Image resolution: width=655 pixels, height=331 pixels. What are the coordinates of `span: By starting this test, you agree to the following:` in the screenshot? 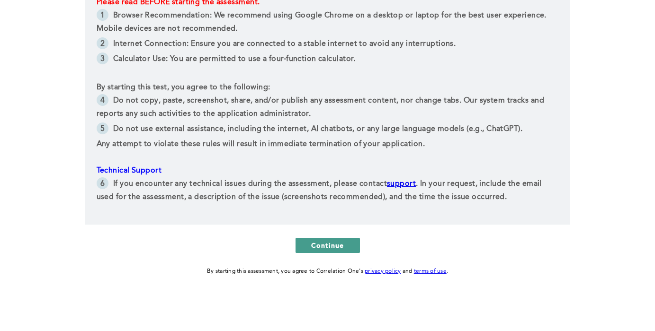 It's located at (183, 88).